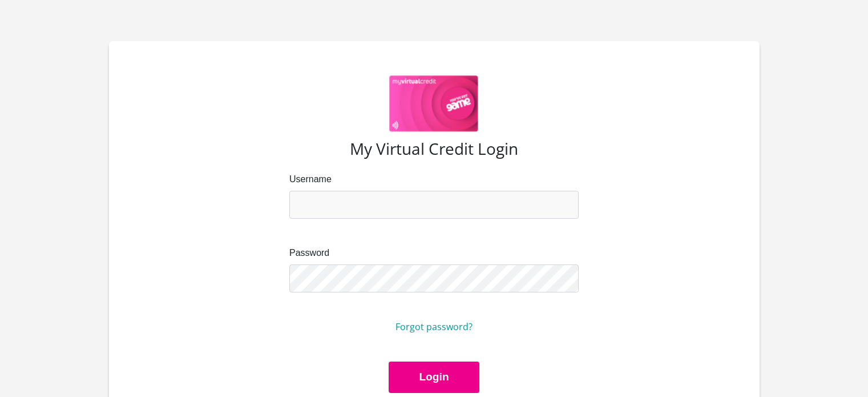 Image resolution: width=868 pixels, height=397 pixels. What do you see at coordinates (433, 180) in the screenshot?
I see `label: Username` at bounding box center [433, 180].